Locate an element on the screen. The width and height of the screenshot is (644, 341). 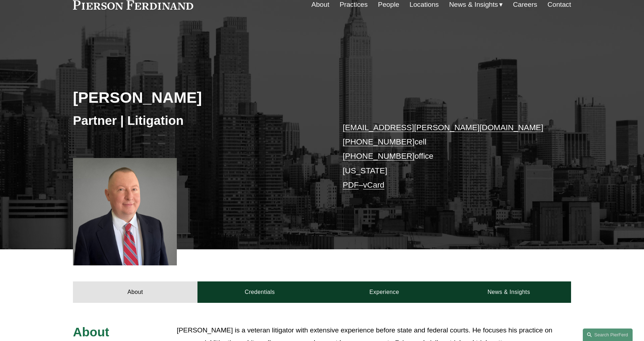
a: About is located at coordinates (135, 292).